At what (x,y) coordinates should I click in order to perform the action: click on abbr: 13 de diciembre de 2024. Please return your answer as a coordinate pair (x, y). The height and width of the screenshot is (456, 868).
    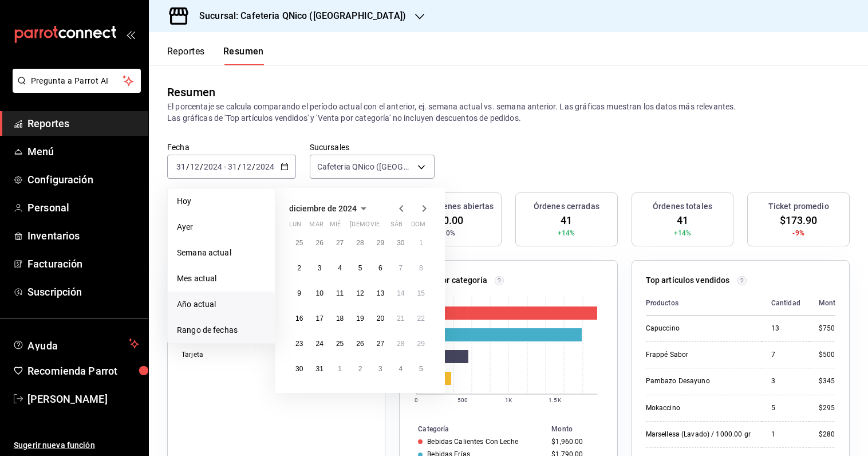
    Looking at the image, I should click on (380, 293).